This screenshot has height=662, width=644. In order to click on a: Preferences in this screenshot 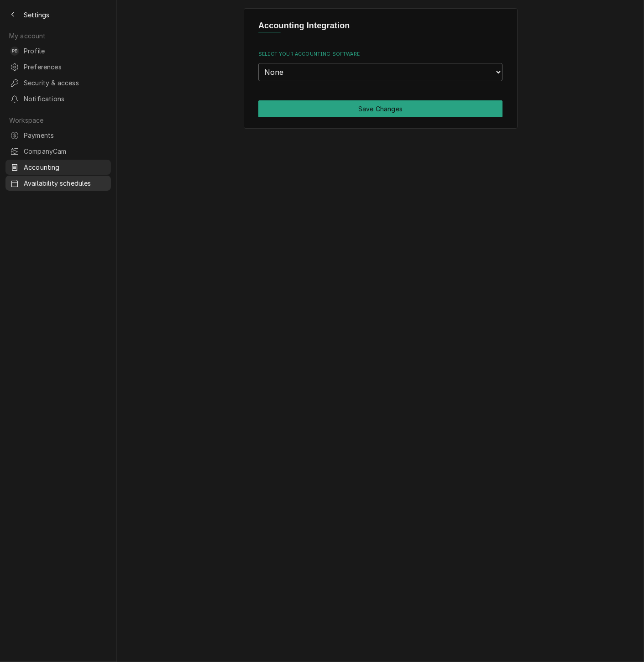, I will do `click(58, 67)`.